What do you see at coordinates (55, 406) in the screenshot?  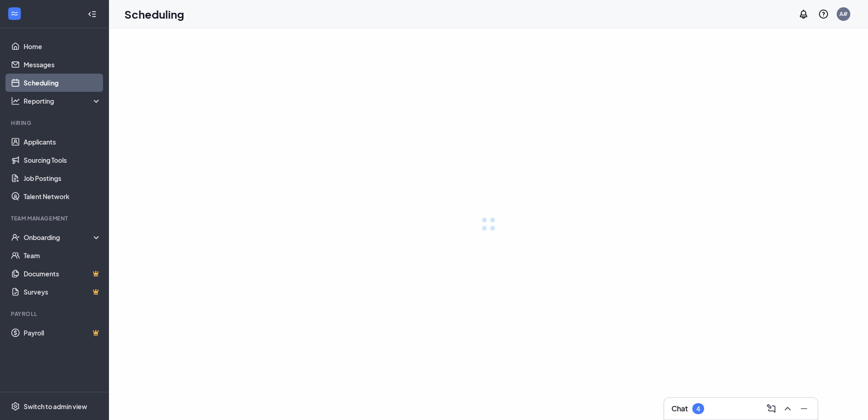 I see `div: Switch to admin view` at bounding box center [55, 406].